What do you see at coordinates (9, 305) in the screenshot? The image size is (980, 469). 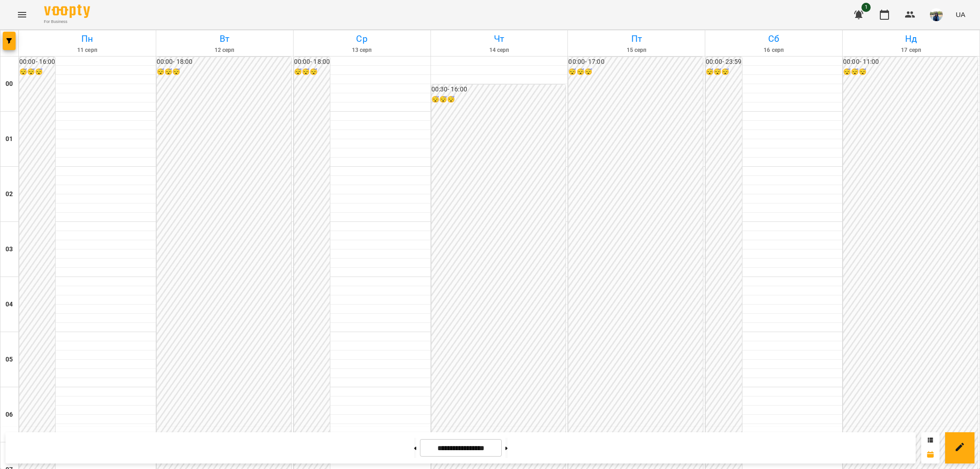 I see `h6: 04` at bounding box center [9, 305].